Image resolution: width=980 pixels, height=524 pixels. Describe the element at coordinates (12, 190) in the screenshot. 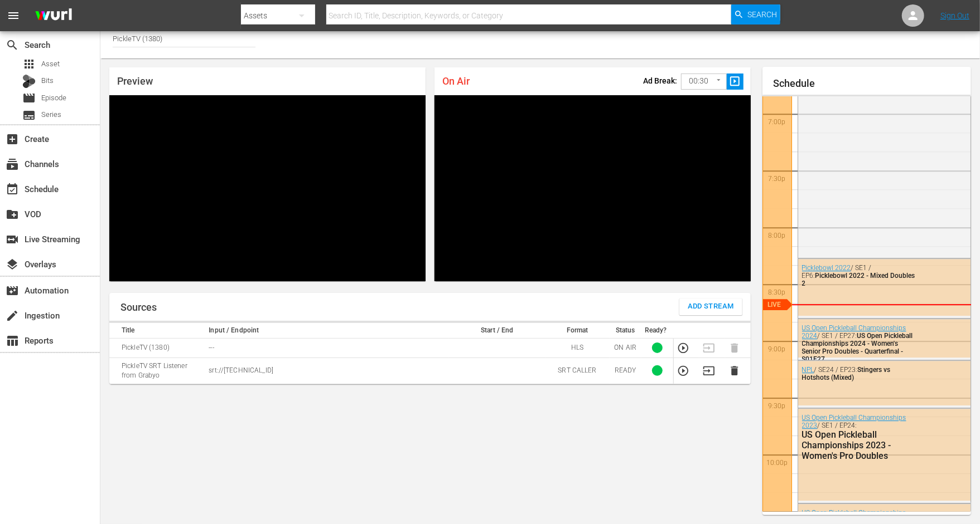

I see `span: Schedule` at that location.